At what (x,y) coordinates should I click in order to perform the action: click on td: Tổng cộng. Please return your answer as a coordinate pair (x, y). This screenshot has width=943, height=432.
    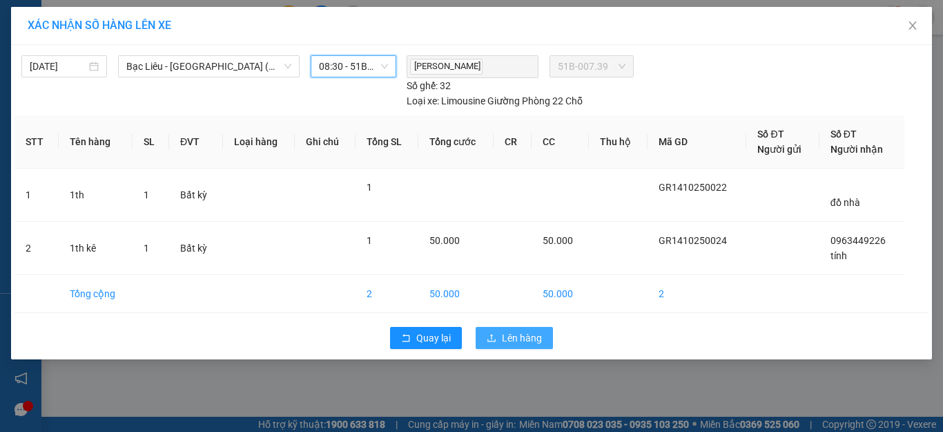
    Looking at the image, I should click on (96, 293).